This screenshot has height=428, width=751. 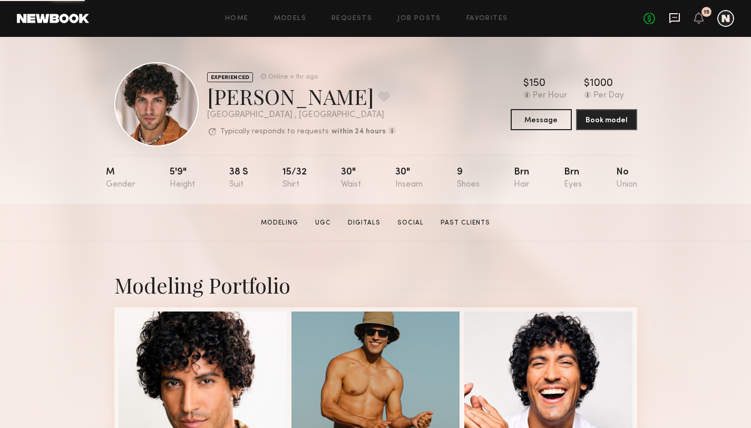 What do you see at coordinates (487, 18) in the screenshot?
I see `a: Favorites` at bounding box center [487, 18].